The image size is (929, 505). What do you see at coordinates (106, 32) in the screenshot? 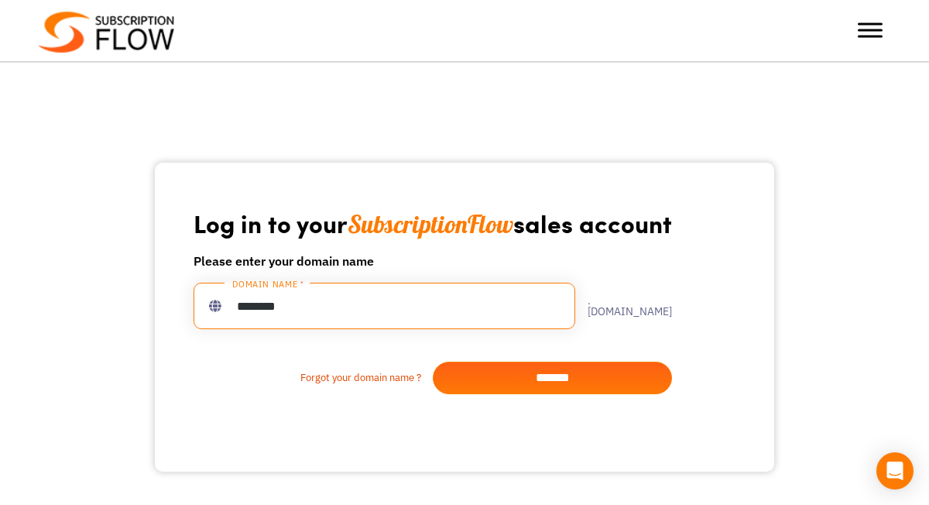
I see `img: Subscriptionflow` at bounding box center [106, 32].